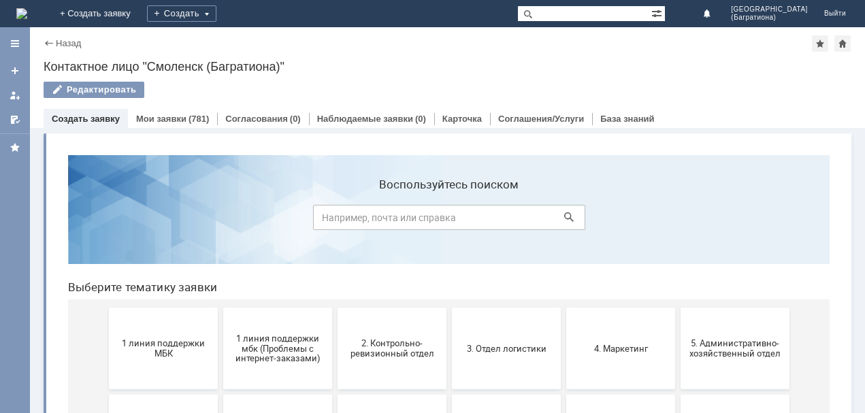 Image resolution: width=865 pixels, height=413 pixels. What do you see at coordinates (449, 203) in the screenshot?
I see `span: 3. Отдел логистики` at bounding box center [449, 203].